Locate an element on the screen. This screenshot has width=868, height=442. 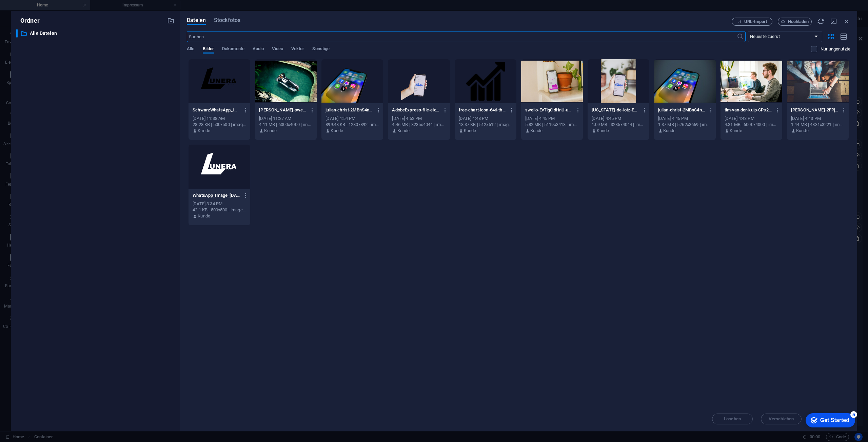
div: 4.11 MB | 6000x4000 | image/jpeg is located at coordinates (286, 125).